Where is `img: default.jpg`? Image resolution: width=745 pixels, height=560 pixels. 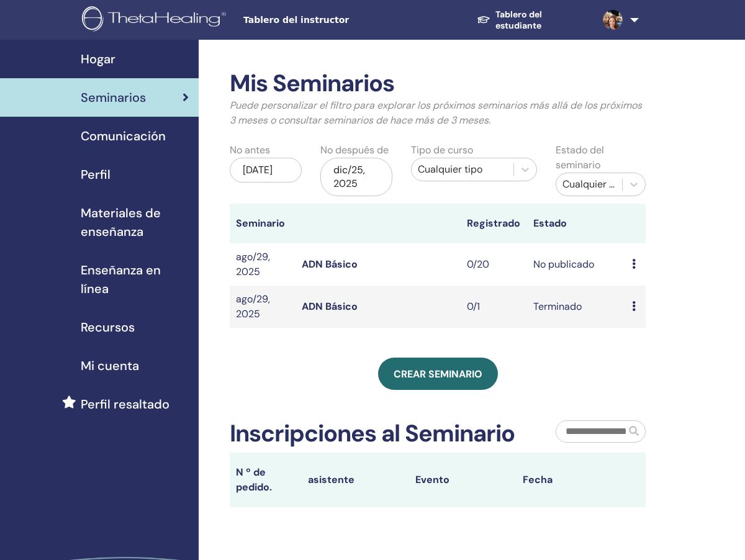
img: default.jpg is located at coordinates (613, 20).